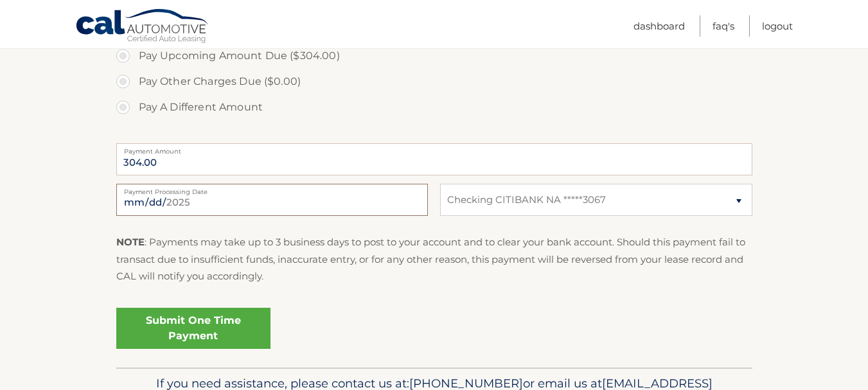 The height and width of the screenshot is (390, 868). What do you see at coordinates (434, 259) in the screenshot?
I see `p: : Payments may take up to 3 business days to post to your account and to clear your bank account....` at bounding box center [434, 259].